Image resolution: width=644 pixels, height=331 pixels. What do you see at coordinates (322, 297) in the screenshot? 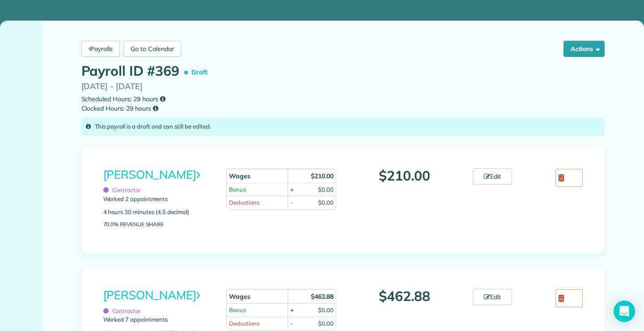
I see `strong: $462.88` at bounding box center [322, 297].